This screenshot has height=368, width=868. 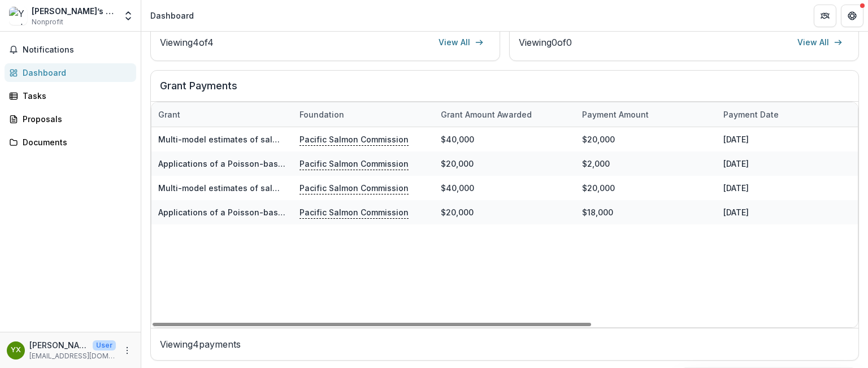 I want to click on button: More, so click(x=127, y=351).